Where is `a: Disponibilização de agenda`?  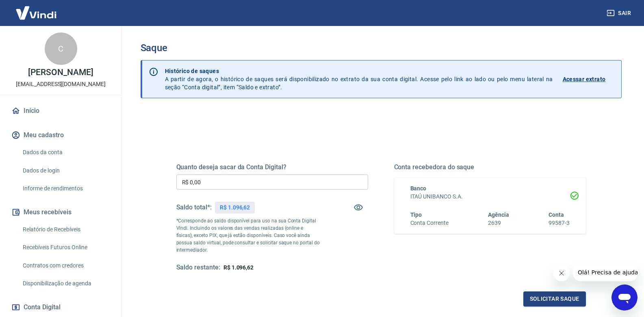
a: Disponibilização de agenda is located at coordinates (66, 284).